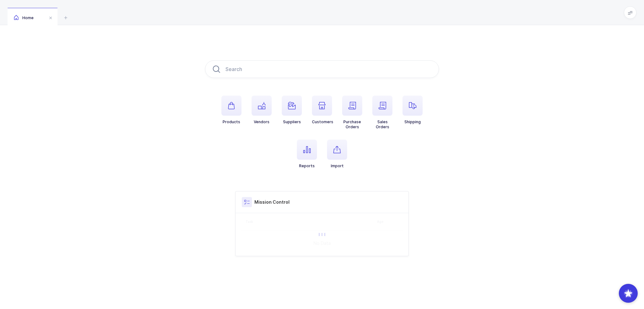 The image size is (644, 309). I want to click on button: Suppliers, so click(292, 110).